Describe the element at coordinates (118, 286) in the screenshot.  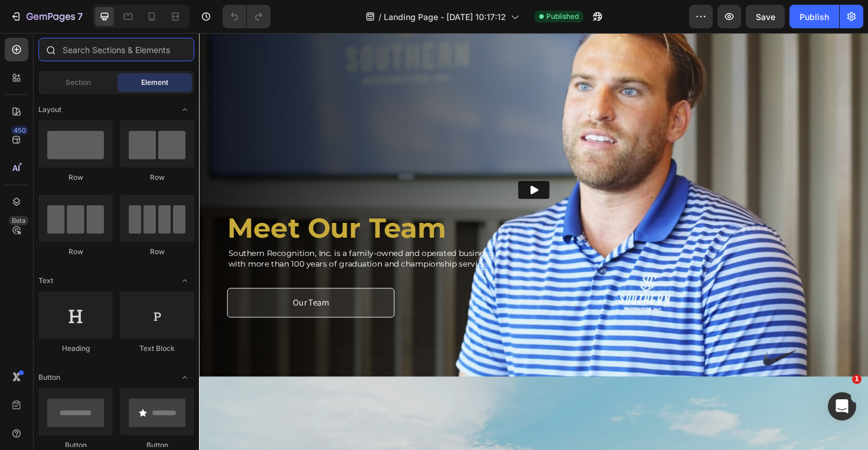
I see `a: Our Team` at that location.